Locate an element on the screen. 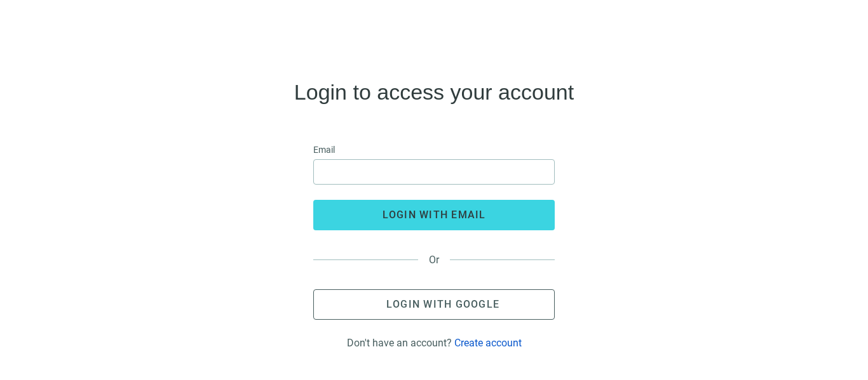  h4: Login to access your account is located at coordinates (434, 92).